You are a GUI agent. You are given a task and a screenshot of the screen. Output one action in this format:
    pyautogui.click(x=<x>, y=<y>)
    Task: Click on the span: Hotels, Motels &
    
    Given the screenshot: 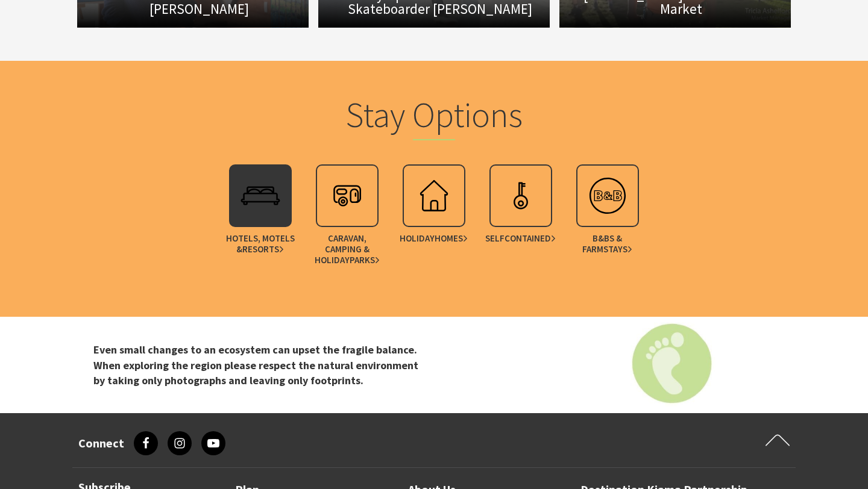 What is the action you would take?
    pyautogui.click(x=260, y=244)
    